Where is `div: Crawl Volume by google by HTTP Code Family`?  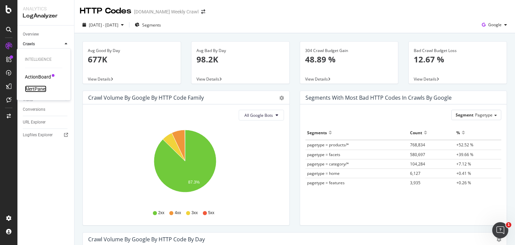
div: Crawl Volume by google by HTTP Code Family is located at coordinates (146, 98).